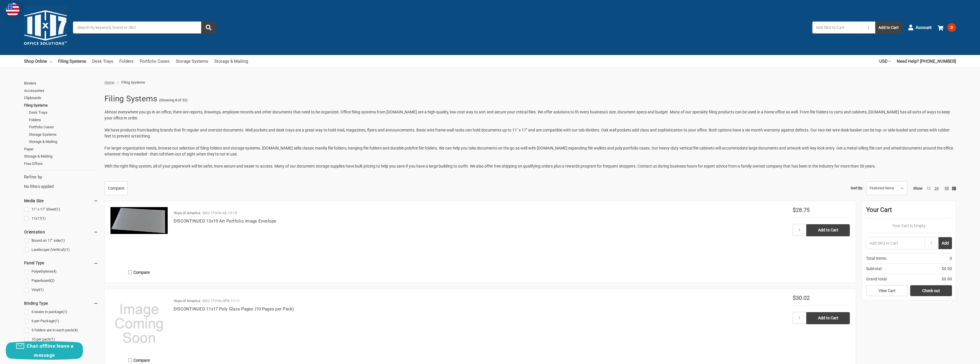 Image resolution: width=980 pixels, height=364 pixels. What do you see at coordinates (61, 303) in the screenshot?
I see `h5: Binding Type` at bounding box center [61, 303].